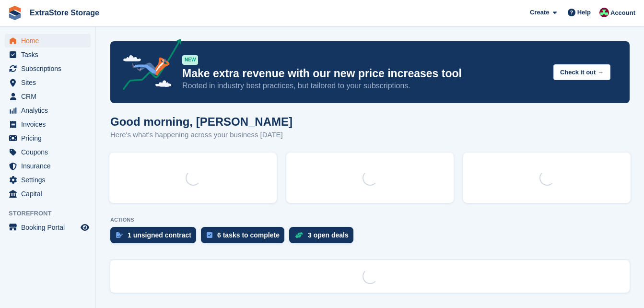 The height and width of the screenshot is (308, 644). I want to click on span: Settings, so click(50, 180).